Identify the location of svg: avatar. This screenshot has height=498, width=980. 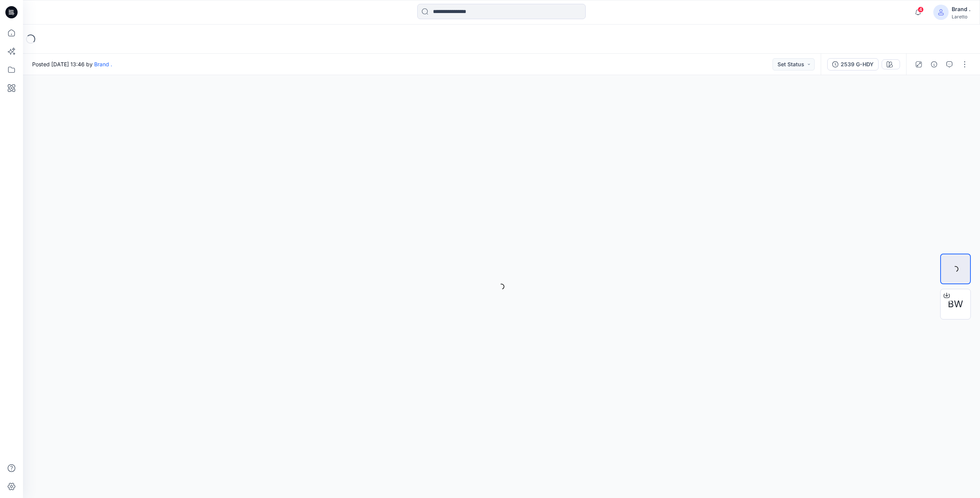
(941, 12).